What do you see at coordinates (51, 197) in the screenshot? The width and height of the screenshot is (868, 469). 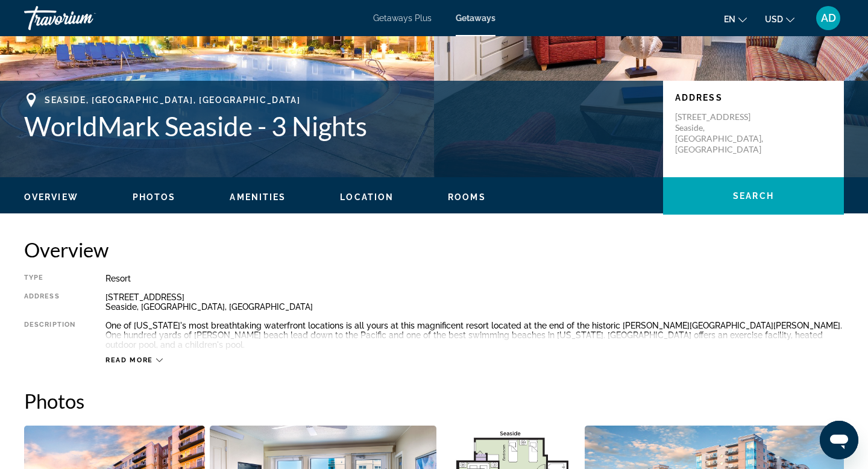 I see `button: Overview` at bounding box center [51, 197].